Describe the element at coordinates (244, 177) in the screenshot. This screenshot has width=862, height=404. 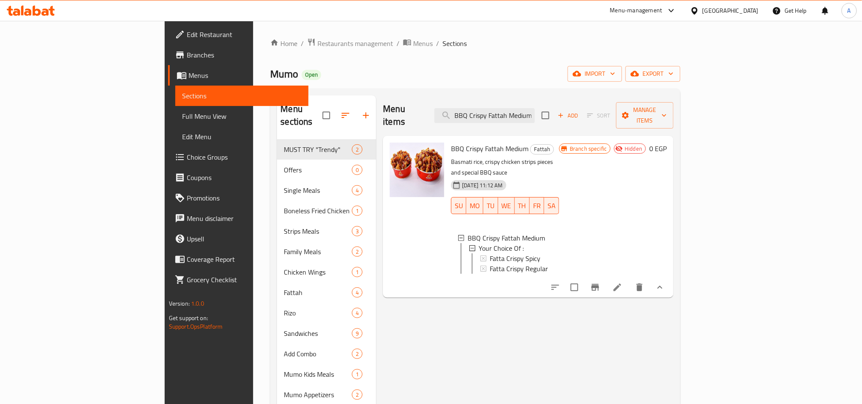
I see `span: Coupons` at that location.